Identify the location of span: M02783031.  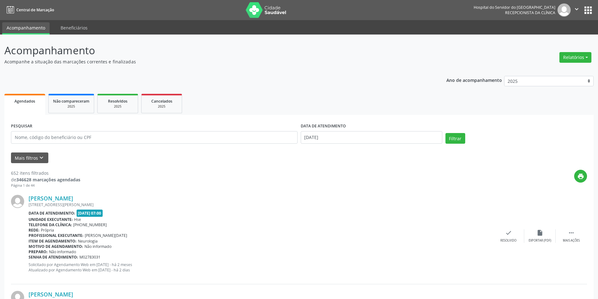
(90, 257).